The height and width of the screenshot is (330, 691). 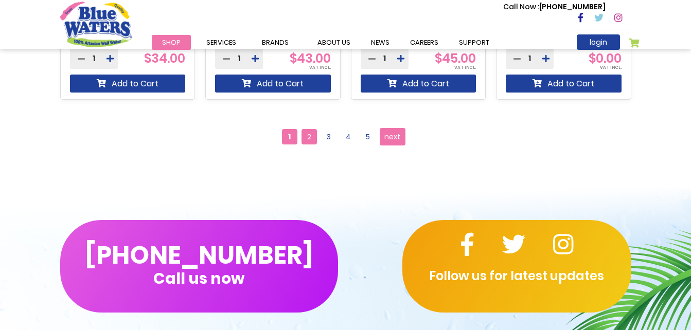 What do you see at coordinates (474, 42) in the screenshot?
I see `a: support` at bounding box center [474, 42].